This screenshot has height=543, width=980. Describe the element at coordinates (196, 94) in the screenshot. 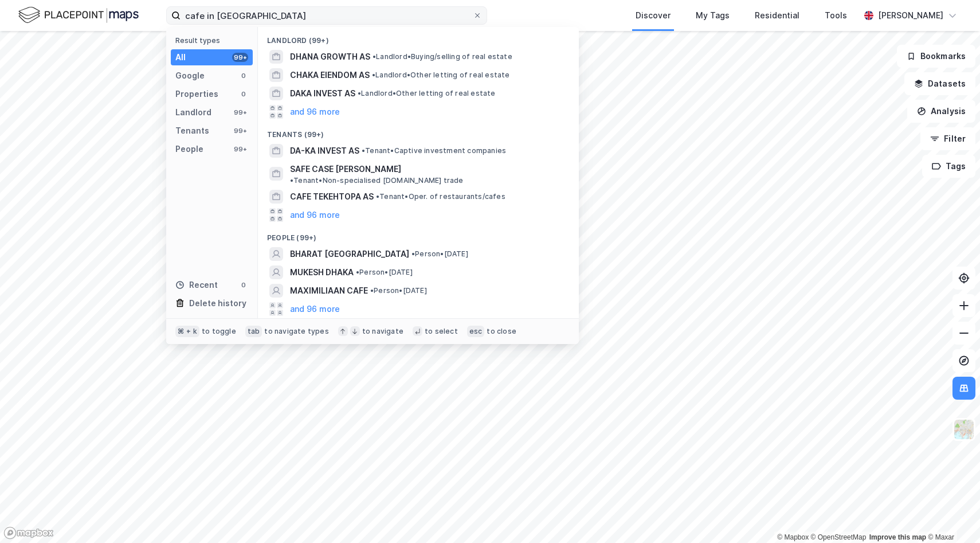

I see `div: Properties` at that location.